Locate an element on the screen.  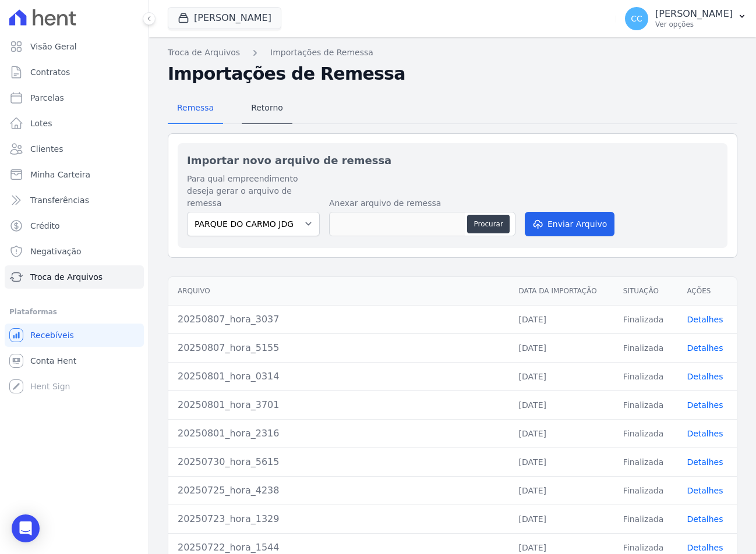
a: Parcelas is located at coordinates (74, 97).